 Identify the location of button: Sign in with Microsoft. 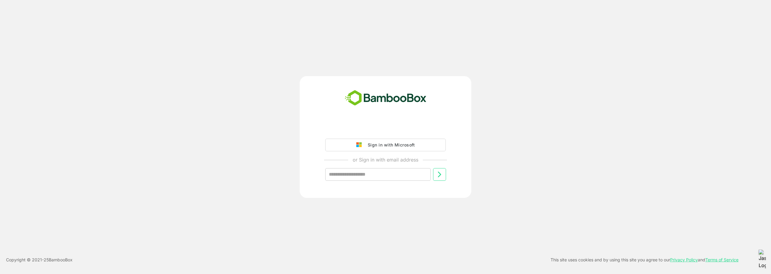
(385, 145).